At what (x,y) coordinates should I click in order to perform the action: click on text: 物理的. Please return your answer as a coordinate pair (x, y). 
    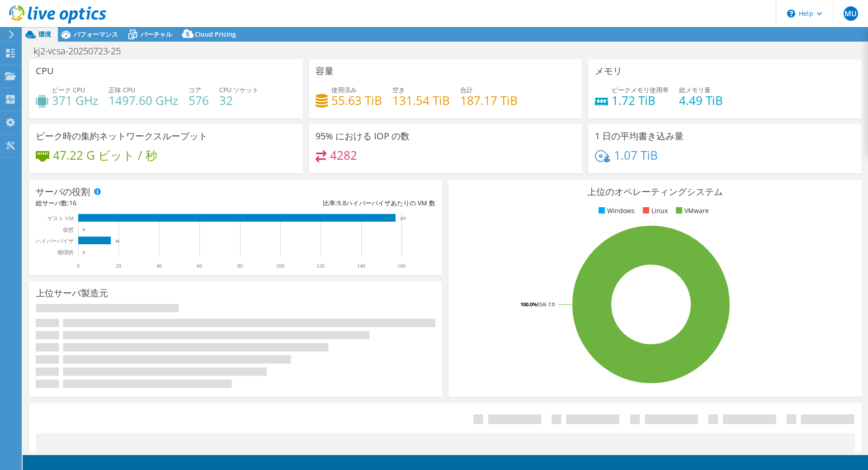
    Looking at the image, I should click on (66, 253).